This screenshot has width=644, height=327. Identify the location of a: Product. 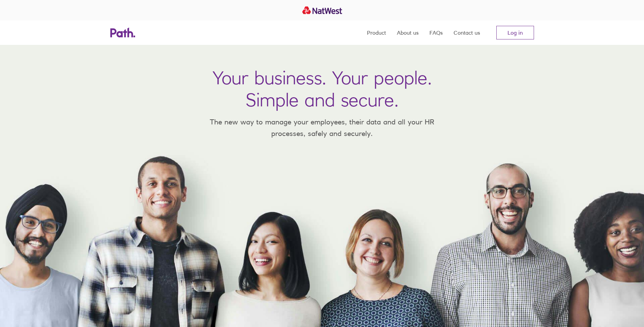
(376, 32).